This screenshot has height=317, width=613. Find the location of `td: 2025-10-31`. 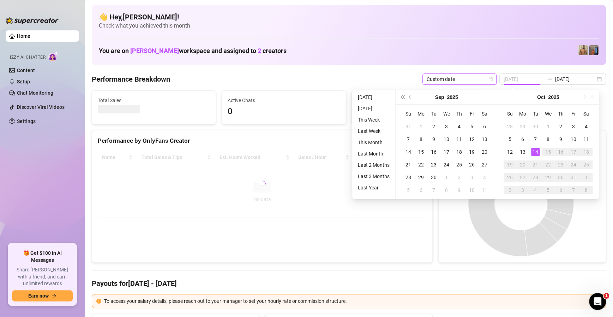

td: 2025-10-31 is located at coordinates (573, 177).